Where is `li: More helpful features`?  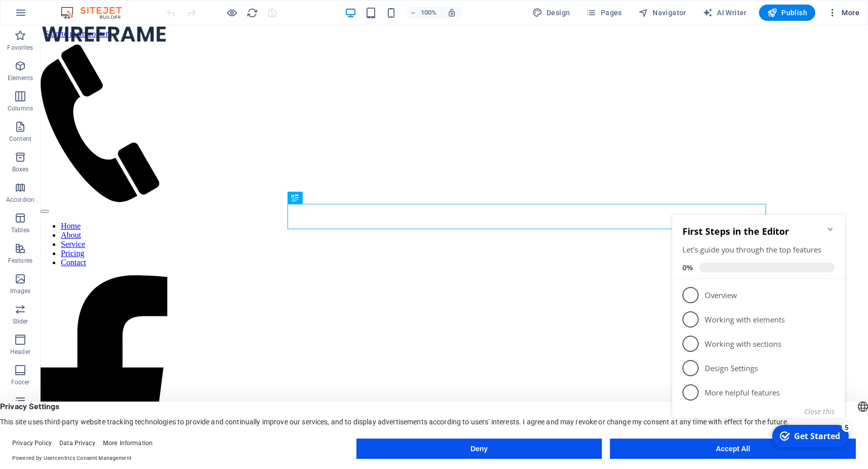 li: More helpful features is located at coordinates (90, 190).